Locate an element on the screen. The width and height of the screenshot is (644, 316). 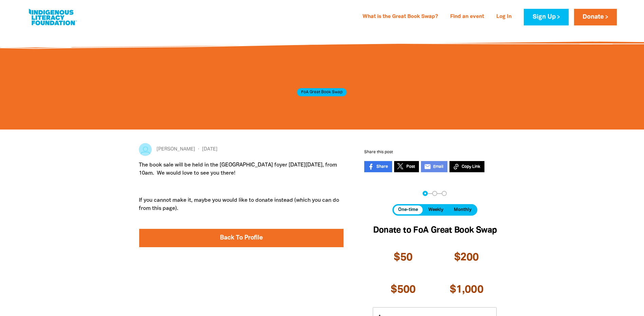
a: Post is located at coordinates (407, 167).